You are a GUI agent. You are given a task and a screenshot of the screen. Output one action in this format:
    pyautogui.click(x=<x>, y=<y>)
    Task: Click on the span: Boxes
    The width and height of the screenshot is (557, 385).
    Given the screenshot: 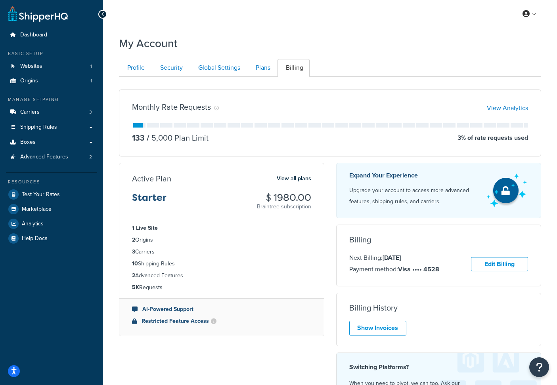 What is the action you would take?
    pyautogui.click(x=28, y=142)
    